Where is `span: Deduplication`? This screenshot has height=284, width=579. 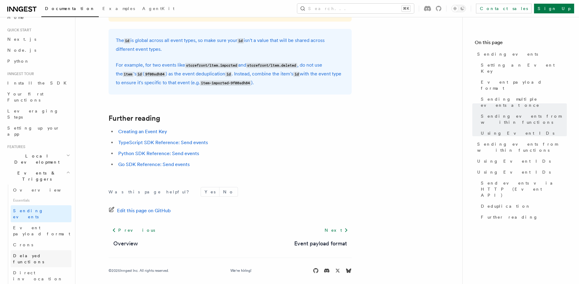 span: Deduplication is located at coordinates (506, 206).